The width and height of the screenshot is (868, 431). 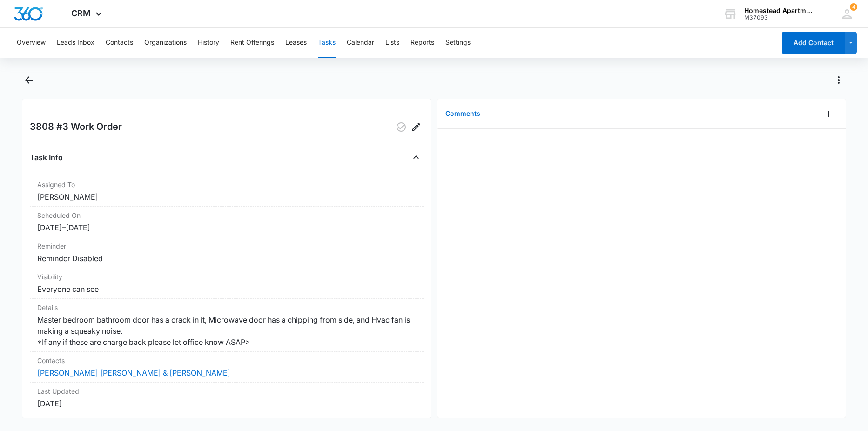 I want to click on span: 4, so click(x=854, y=7).